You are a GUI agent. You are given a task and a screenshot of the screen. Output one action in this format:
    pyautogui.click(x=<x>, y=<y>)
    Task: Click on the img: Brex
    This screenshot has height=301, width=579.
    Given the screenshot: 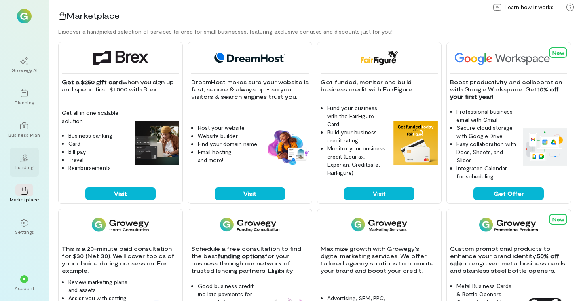 What is the action you would take?
    pyautogui.click(x=121, y=58)
    